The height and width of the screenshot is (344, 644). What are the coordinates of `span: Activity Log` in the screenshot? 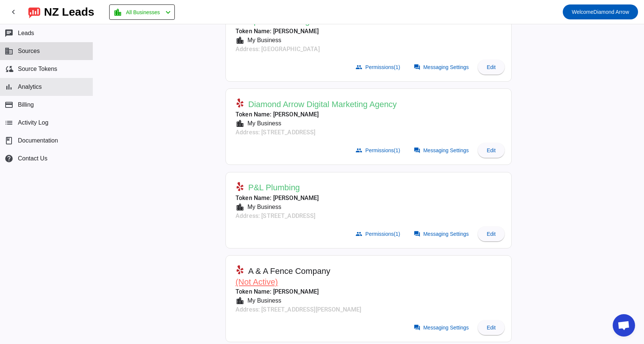 It's located at (33, 123).